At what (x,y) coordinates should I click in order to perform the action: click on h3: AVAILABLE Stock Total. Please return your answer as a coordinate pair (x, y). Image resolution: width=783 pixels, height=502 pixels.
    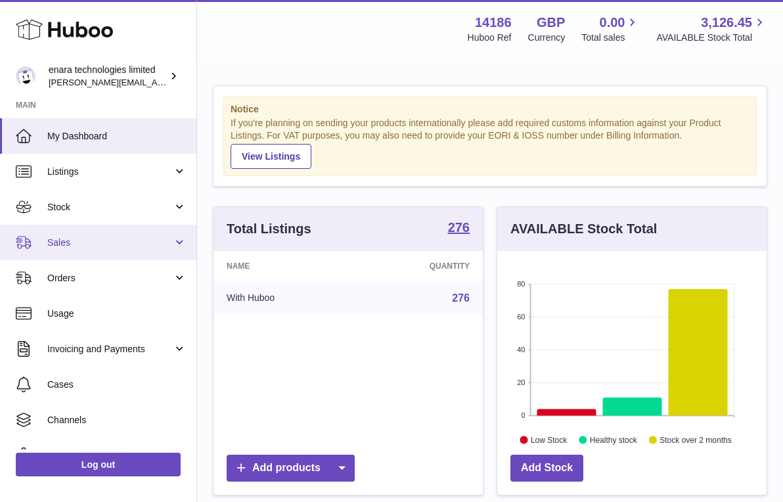
    Looking at the image, I should click on (583, 229).